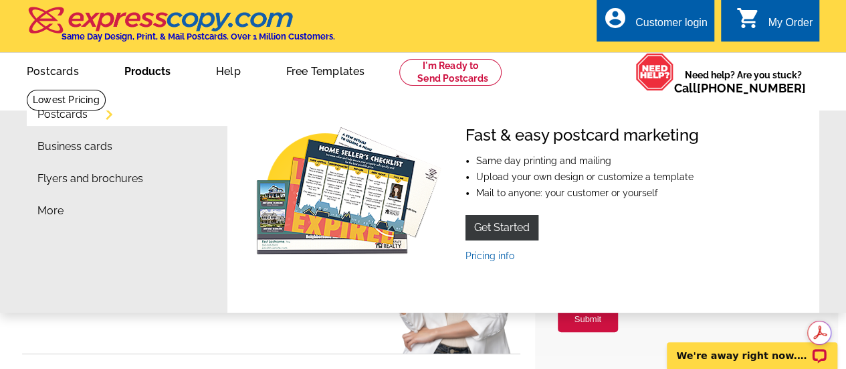 The height and width of the screenshot is (369, 846). I want to click on li: Mail to anyone: your customer or yourself, so click(587, 193).